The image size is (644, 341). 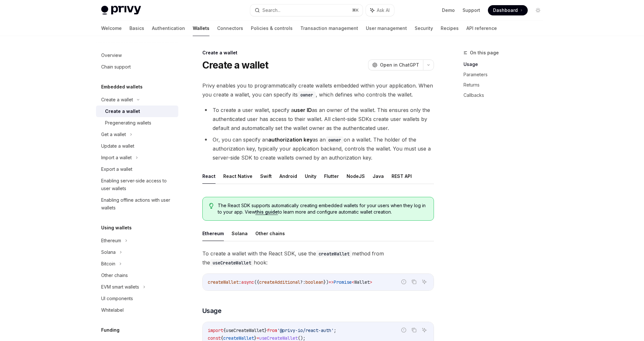 What do you see at coordinates (137, 298) in the screenshot?
I see `a: UI components` at bounding box center [137, 298].